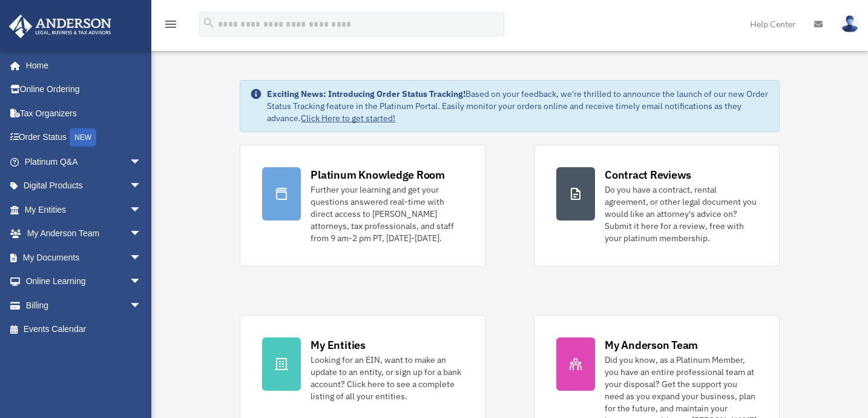 This screenshot has height=418, width=868. What do you see at coordinates (338, 344) in the screenshot?
I see `div: My Entities` at bounding box center [338, 344].